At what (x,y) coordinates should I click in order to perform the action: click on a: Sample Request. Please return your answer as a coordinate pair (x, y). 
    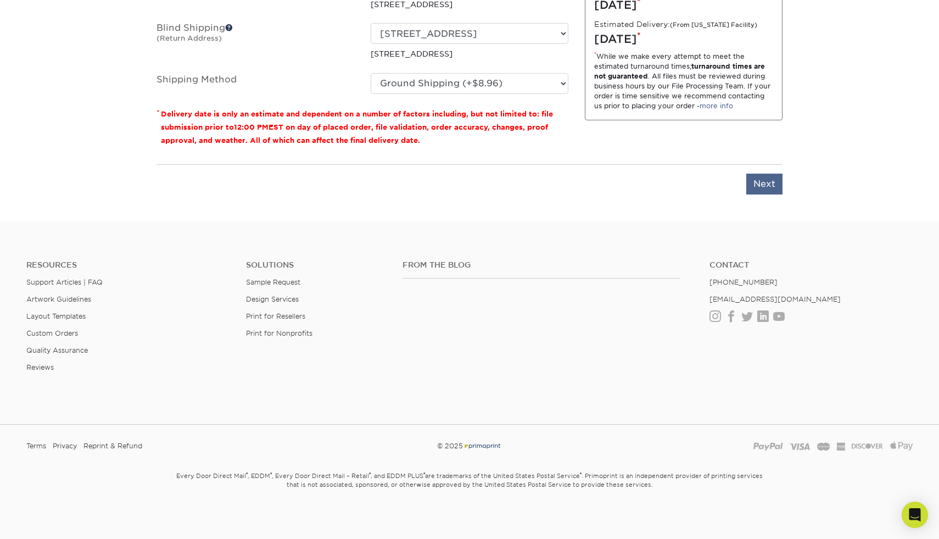
    Looking at the image, I should click on (273, 282).